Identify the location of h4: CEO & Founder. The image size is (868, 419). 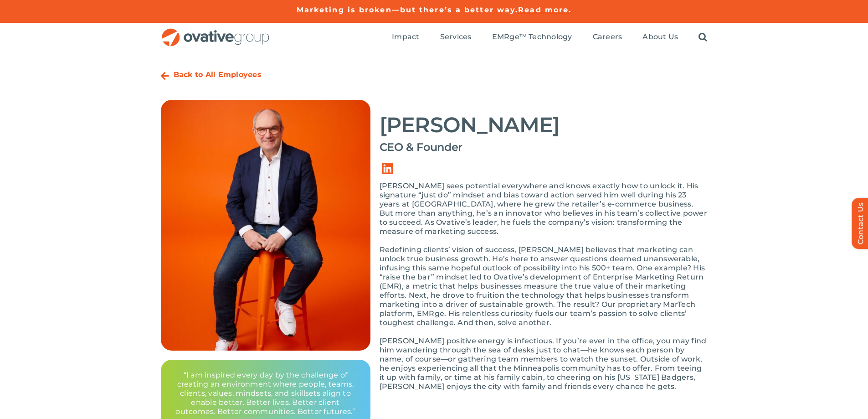
(544, 148).